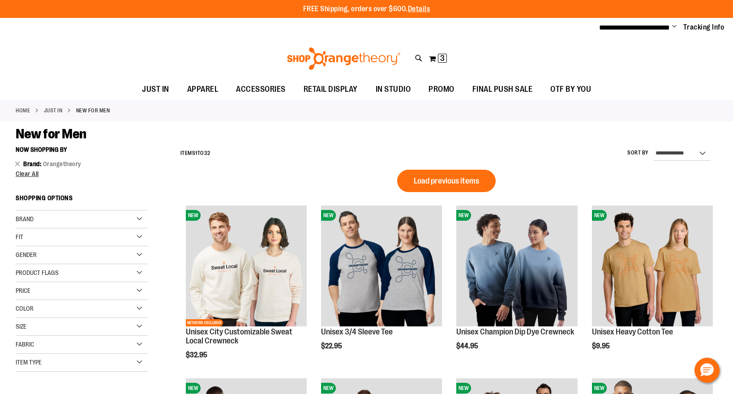 Image resolution: width=733 pixels, height=394 pixels. I want to click on span: Color, so click(25, 309).